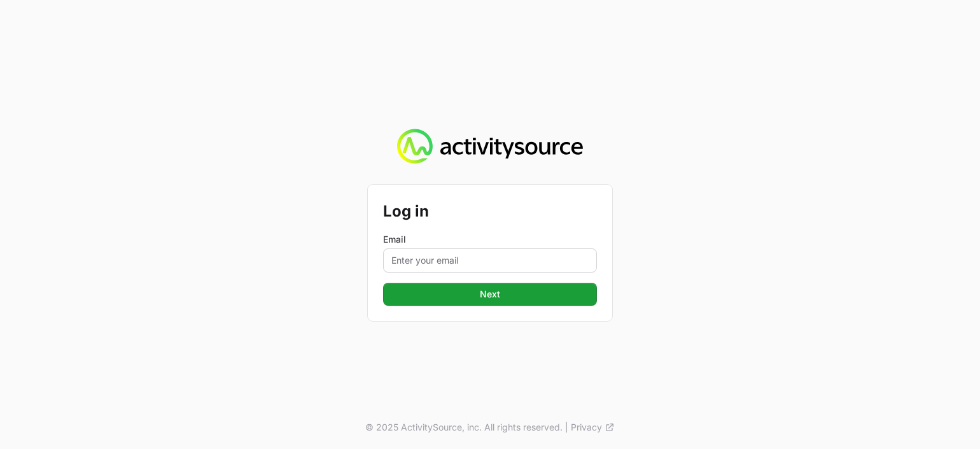 Image resolution: width=980 pixels, height=449 pixels. Describe the element at coordinates (593, 427) in the screenshot. I see `a: Privacy` at that location.